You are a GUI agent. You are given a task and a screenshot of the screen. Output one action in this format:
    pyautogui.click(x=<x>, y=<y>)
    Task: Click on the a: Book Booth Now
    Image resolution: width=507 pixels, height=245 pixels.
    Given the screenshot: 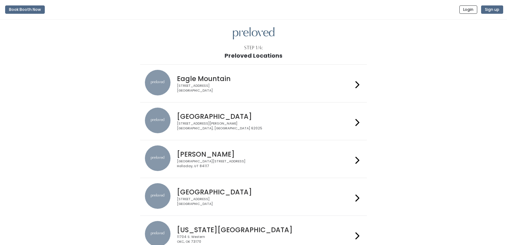 What is the action you would take?
    pyautogui.click(x=25, y=10)
    